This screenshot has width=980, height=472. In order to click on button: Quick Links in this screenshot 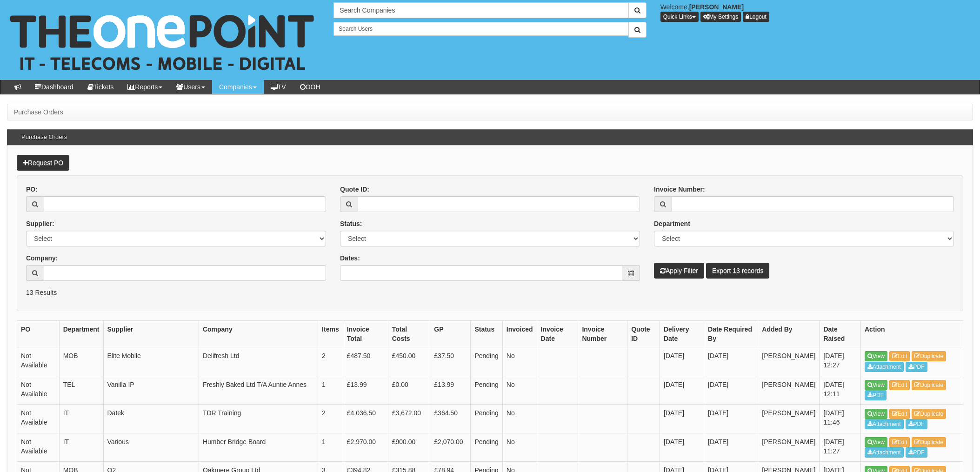, I will do `click(679, 16)`.